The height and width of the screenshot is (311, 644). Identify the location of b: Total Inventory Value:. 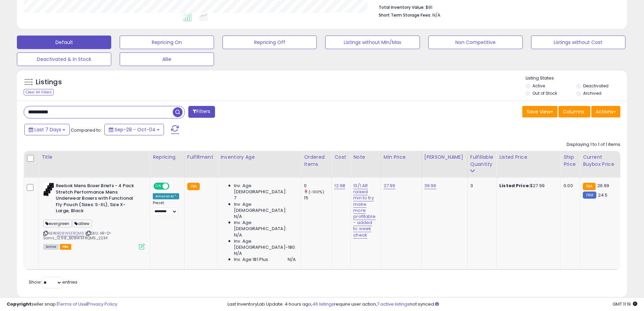
(402, 7).